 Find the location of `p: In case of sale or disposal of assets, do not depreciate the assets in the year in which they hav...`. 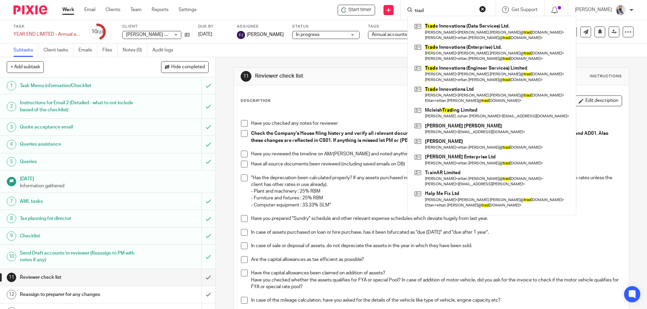

p: In case of sale or disposal of assets, do not depreciate the assets in the year in which they hav... is located at coordinates (436, 246).